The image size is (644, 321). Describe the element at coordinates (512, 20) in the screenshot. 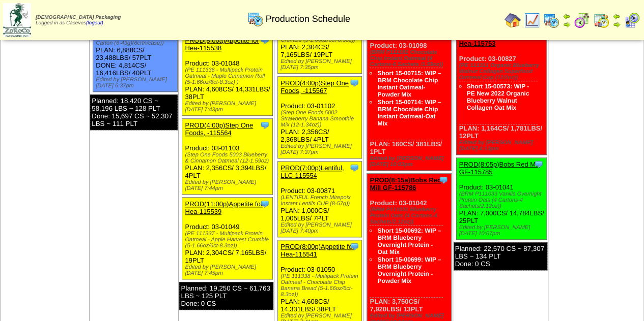

I see `img: home.gif` at that location.